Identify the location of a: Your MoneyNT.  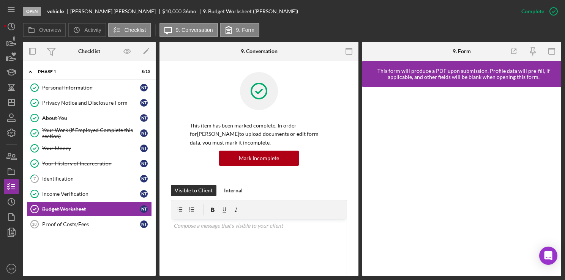
(89, 149).